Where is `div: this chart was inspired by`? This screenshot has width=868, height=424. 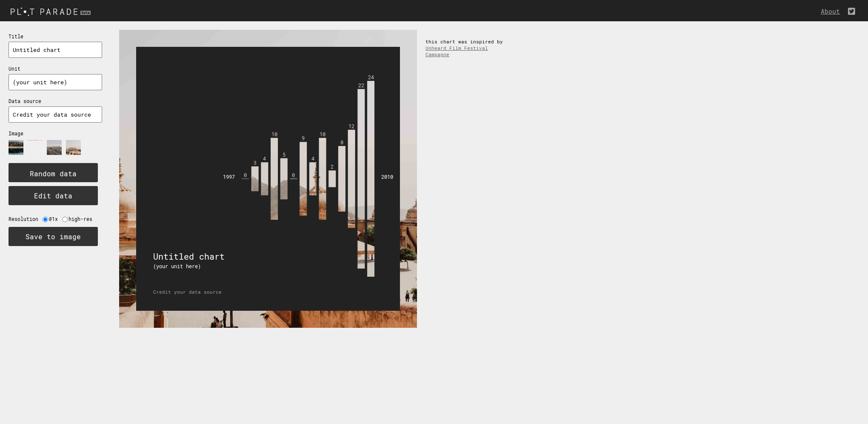 div: this chart was inspired by is located at coordinates (468, 48).